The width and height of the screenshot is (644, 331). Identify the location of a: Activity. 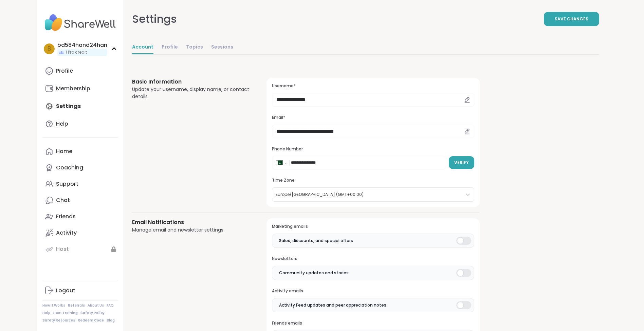
(80, 233).